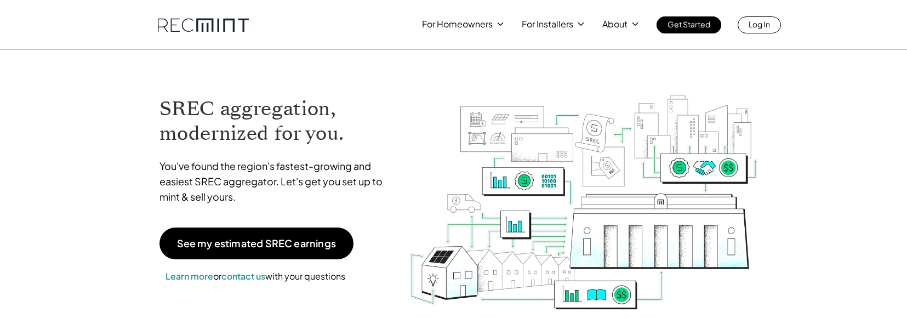 The image size is (907, 318). I want to click on p: About, so click(615, 24).